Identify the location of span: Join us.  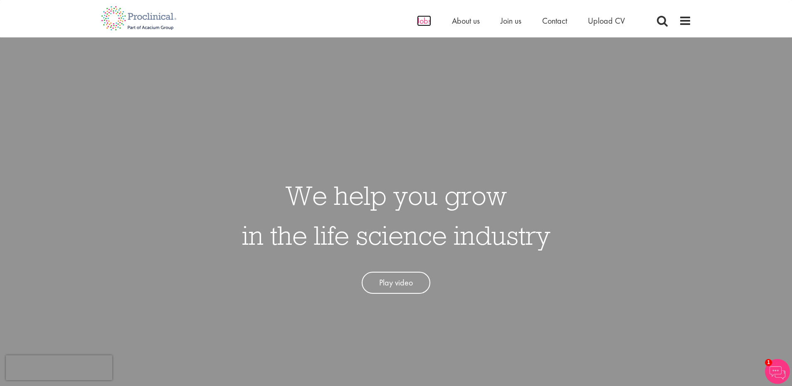
(511, 21).